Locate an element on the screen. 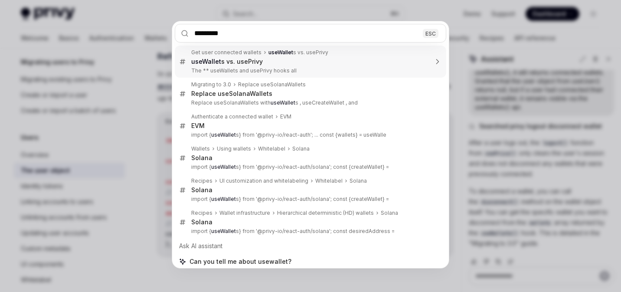 This screenshot has height=292, width=621. div: Authenticate a connected wallet is located at coordinates (232, 117).